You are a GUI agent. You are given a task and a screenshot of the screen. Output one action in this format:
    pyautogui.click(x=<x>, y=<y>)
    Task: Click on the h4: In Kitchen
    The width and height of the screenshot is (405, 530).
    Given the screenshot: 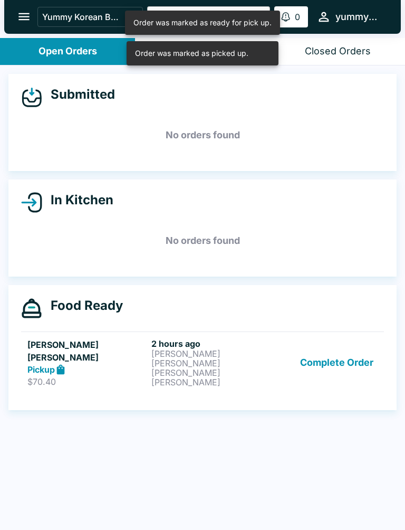 What is the action you would take?
    pyautogui.click(x=78, y=200)
    